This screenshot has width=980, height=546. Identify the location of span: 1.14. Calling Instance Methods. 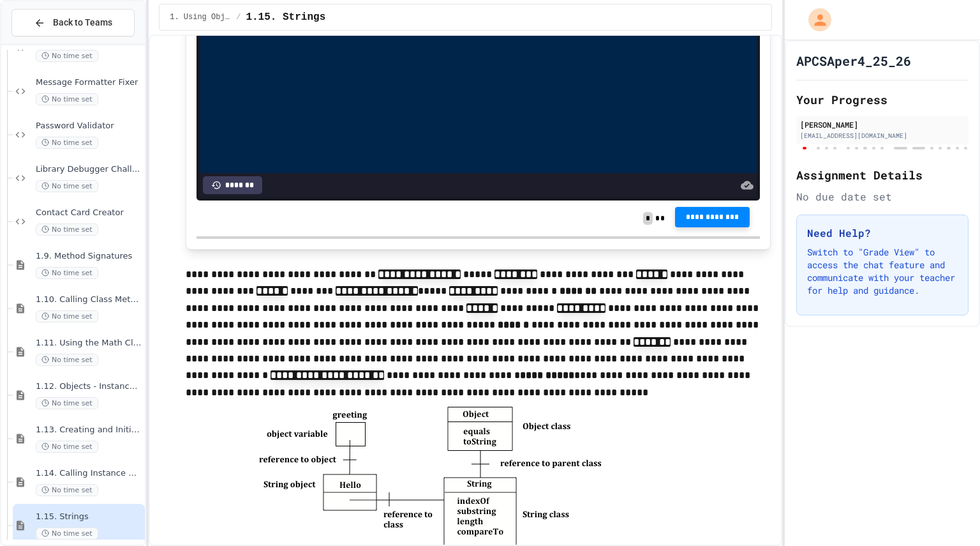
(89, 473).